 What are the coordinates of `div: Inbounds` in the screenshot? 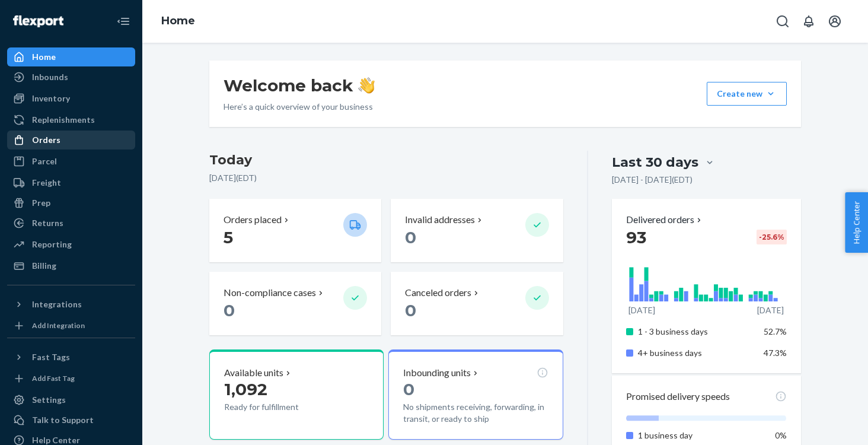 It's located at (50, 77).